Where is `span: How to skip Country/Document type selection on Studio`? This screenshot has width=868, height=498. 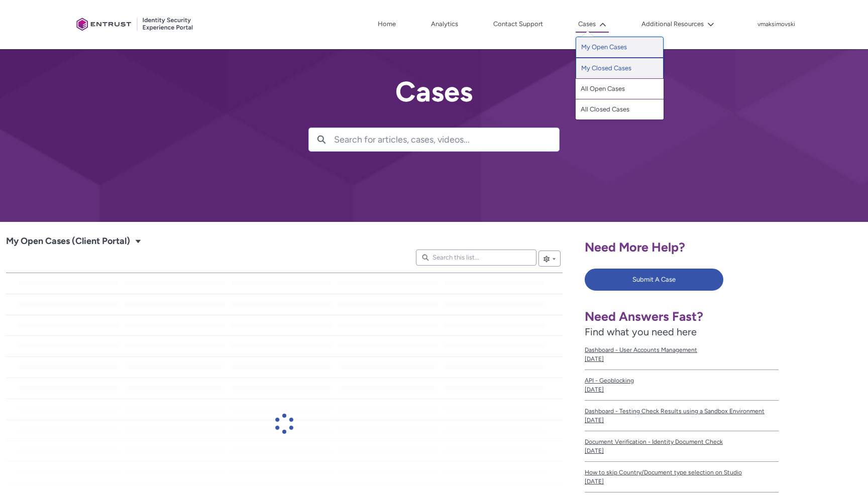 span: How to skip Country/Document type selection on Studio is located at coordinates (682, 472).